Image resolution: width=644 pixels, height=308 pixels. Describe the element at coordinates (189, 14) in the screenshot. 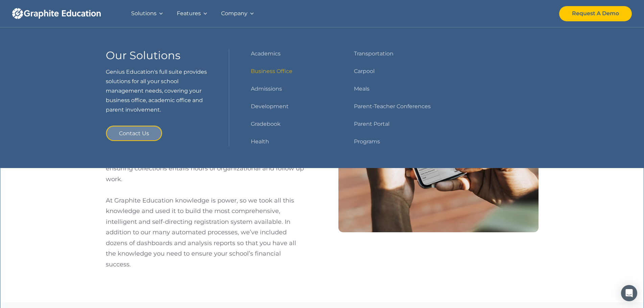

I see `div: Features` at that location.